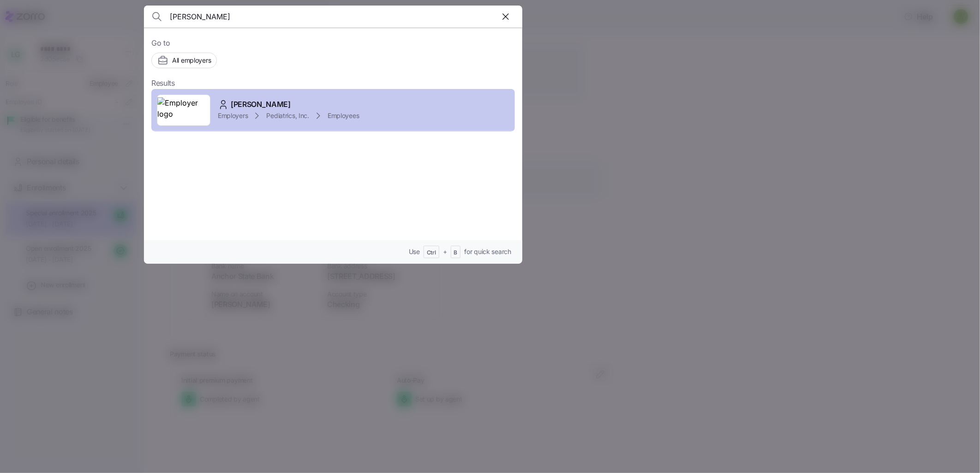 The image size is (980, 473). Describe the element at coordinates (287, 116) in the screenshot. I see `span: Pediatrics, Inc.` at that location.